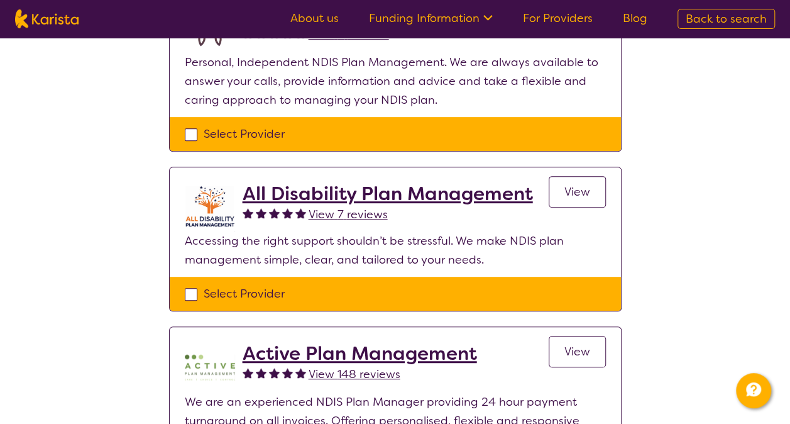 The width and height of the screenshot is (790, 424). What do you see at coordinates (388, 194) in the screenshot?
I see `a: All Disability Plan Management` at bounding box center [388, 194].